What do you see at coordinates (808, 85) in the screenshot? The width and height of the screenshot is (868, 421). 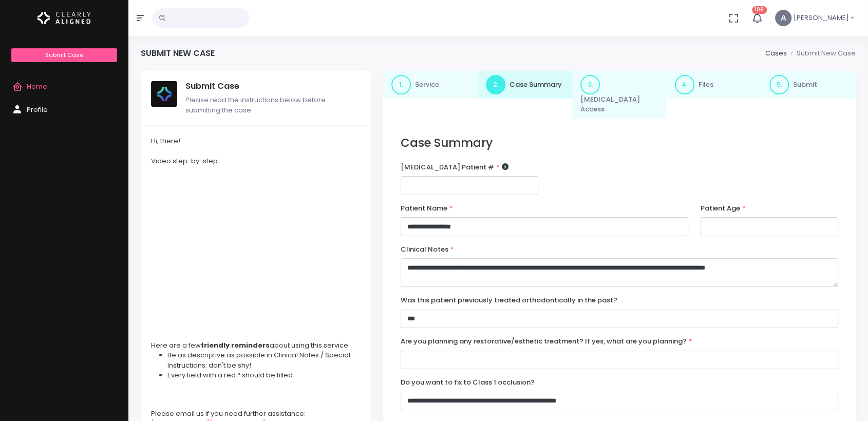 I see `a: 5.Submit` at bounding box center [808, 85].